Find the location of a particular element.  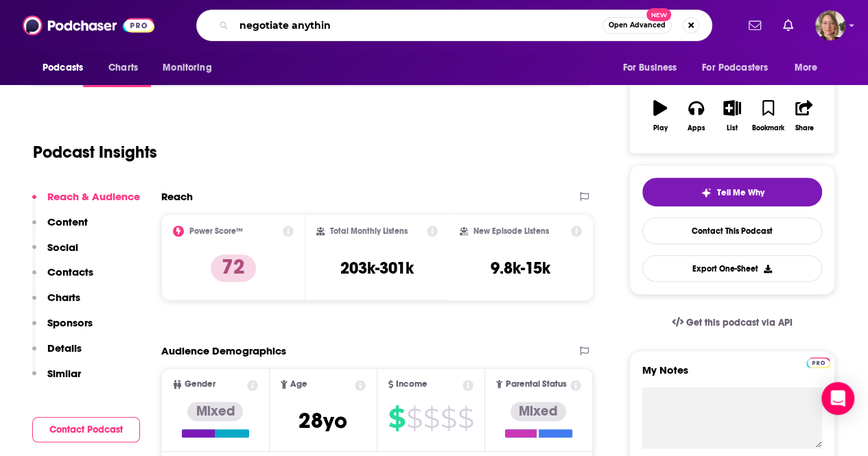

button: Show profile menu is located at coordinates (831, 25).